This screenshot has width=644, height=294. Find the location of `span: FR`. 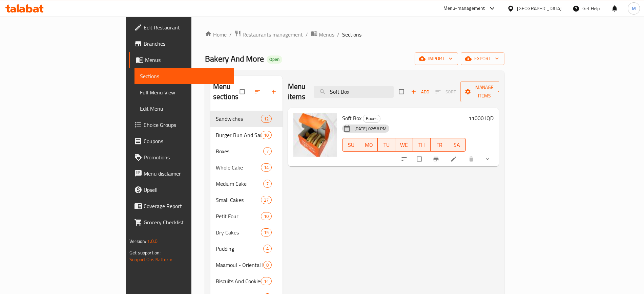

span: FR is located at coordinates (440, 145).